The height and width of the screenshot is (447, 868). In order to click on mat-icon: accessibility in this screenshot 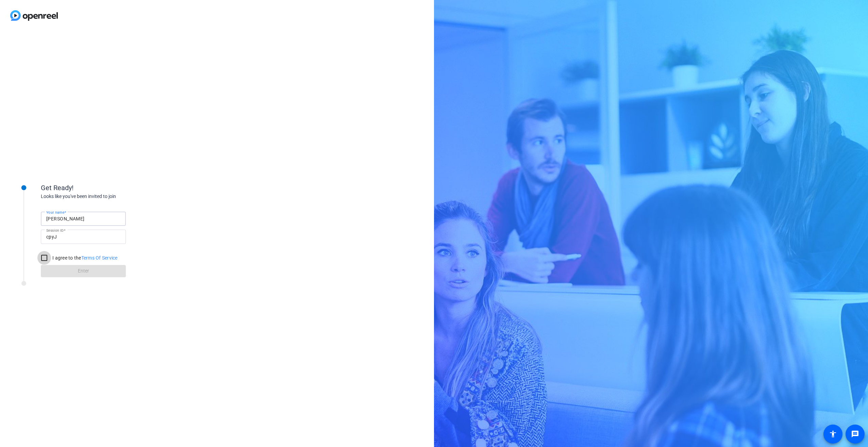, I will do `click(834, 435)`.